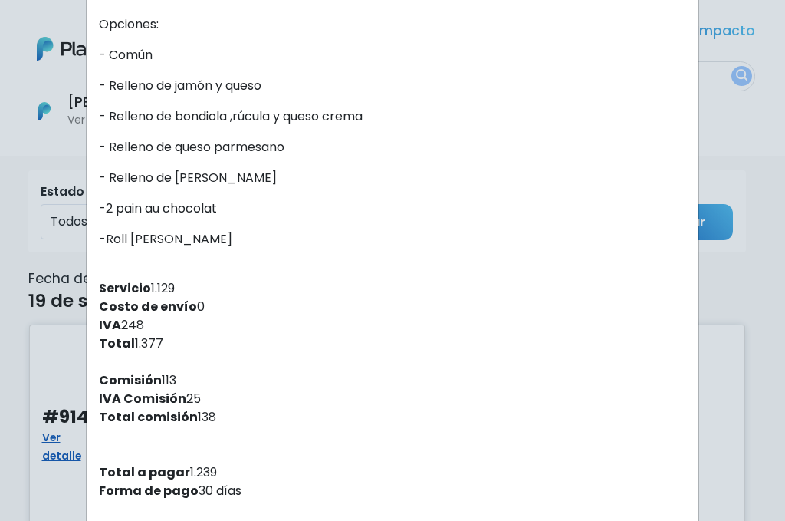  Describe the element at coordinates (393, 209) in the screenshot. I see `p: -2 pain au chocolat` at that location.